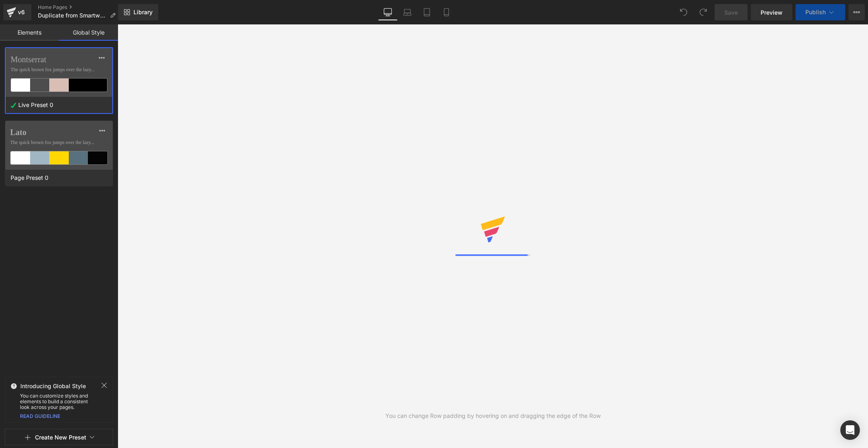 This screenshot has height=448, width=868. I want to click on span: Publish, so click(816, 12).